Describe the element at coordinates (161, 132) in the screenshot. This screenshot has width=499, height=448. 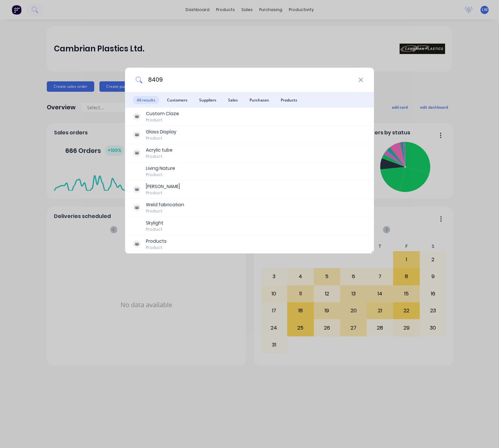
I see `div: Glass Display` at that location.